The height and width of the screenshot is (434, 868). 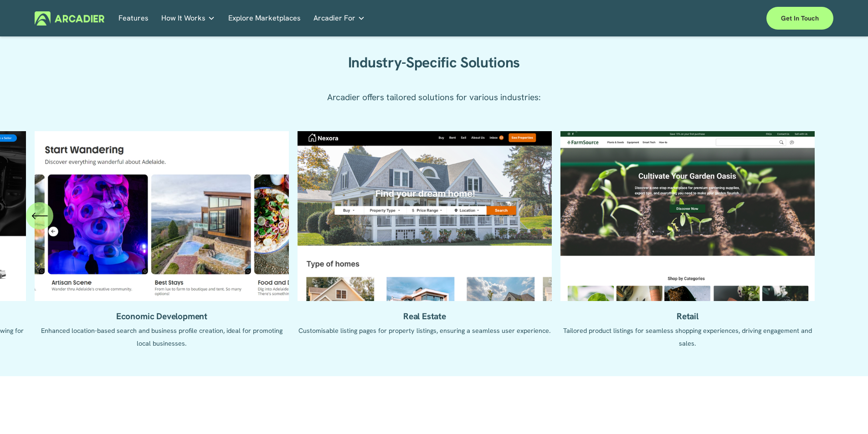 What do you see at coordinates (434, 63) in the screenshot?
I see `h2: Industry-Specific Solutions` at bounding box center [434, 63].